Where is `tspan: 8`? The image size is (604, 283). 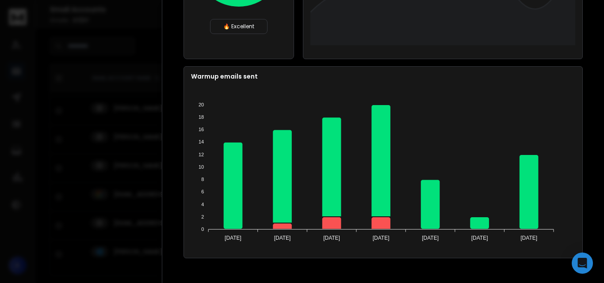 tspan: 8 is located at coordinates (203, 180).